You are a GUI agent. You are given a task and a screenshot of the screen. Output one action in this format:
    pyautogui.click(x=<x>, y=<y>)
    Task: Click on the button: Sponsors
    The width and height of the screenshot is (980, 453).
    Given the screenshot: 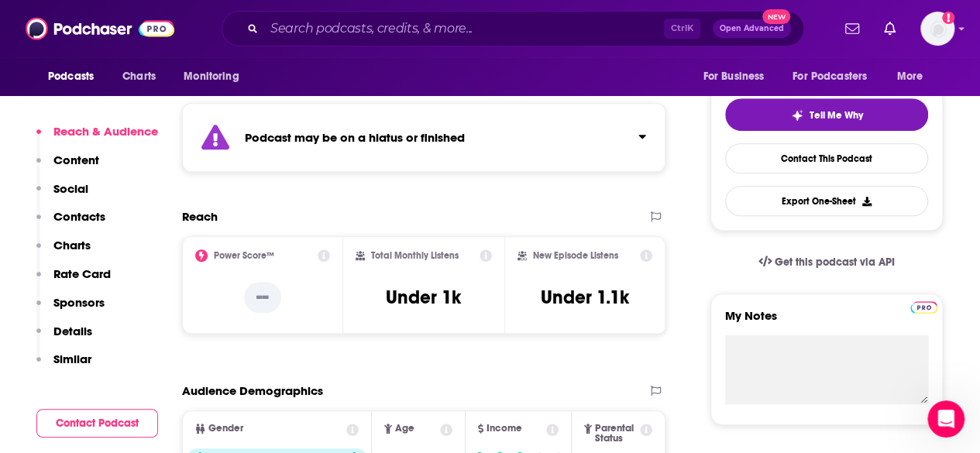 What is the action you would take?
    pyautogui.click(x=71, y=309)
    